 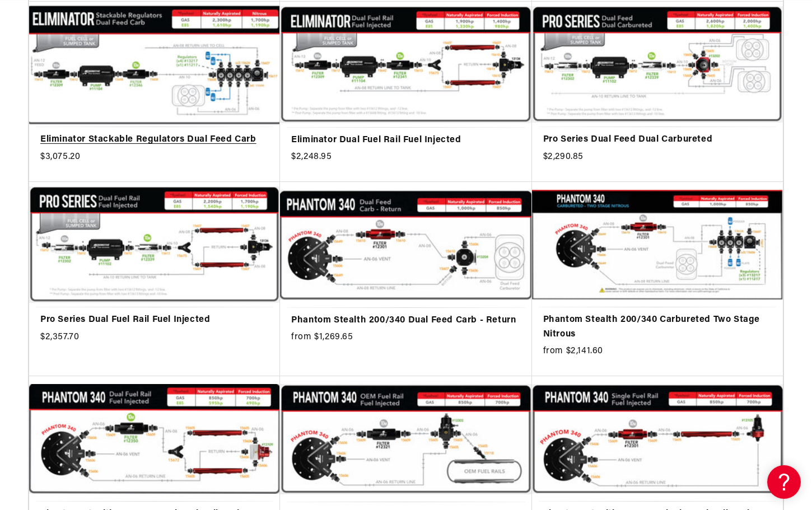 What do you see at coordinates (657, 140) in the screenshot?
I see `a: Pro Series Dual Feed Dual Carbureted` at bounding box center [657, 140].